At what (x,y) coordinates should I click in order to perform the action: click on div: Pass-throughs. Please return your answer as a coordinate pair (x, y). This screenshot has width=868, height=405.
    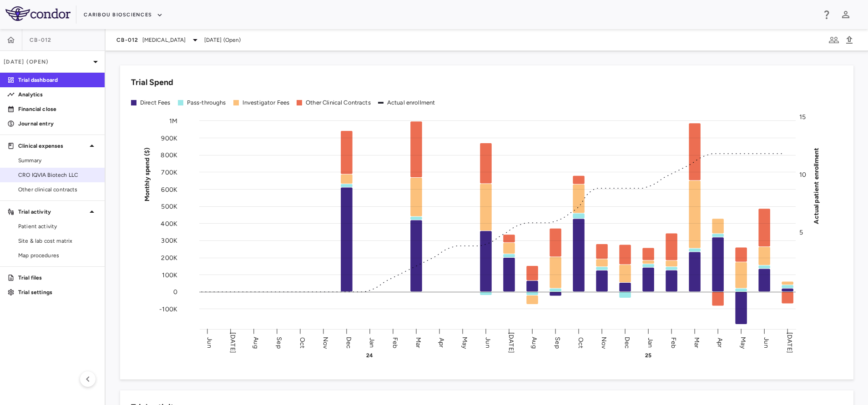
    Looking at the image, I should click on (206, 103).